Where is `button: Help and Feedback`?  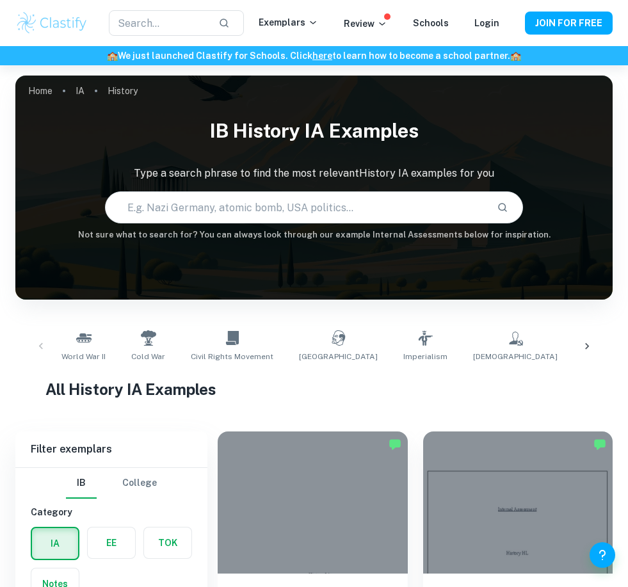 button: Help and Feedback is located at coordinates (602, 555).